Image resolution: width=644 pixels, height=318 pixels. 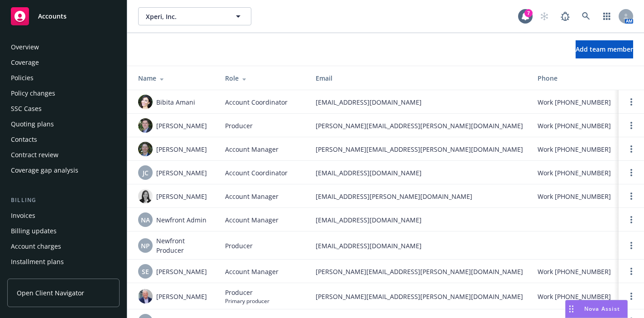 What do you see at coordinates (64, 93) in the screenshot?
I see `a: Policy changes` at bounding box center [64, 93].